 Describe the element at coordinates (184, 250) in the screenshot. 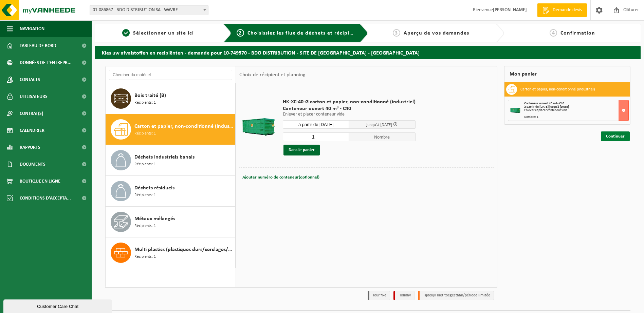

I see `span: Multi plastics (plastiques durs/cerclages/EPS/film naturel/film mélange/PMC)` at that location.